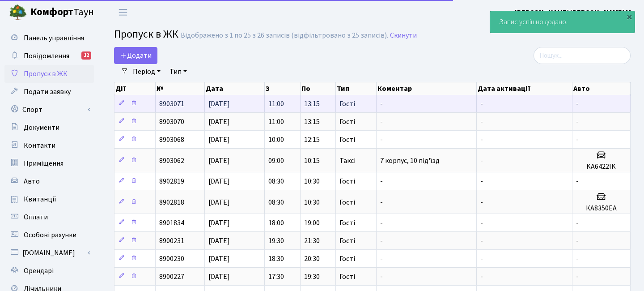  Describe the element at coordinates (86, 55) in the screenshot. I see `div: 12` at that location.